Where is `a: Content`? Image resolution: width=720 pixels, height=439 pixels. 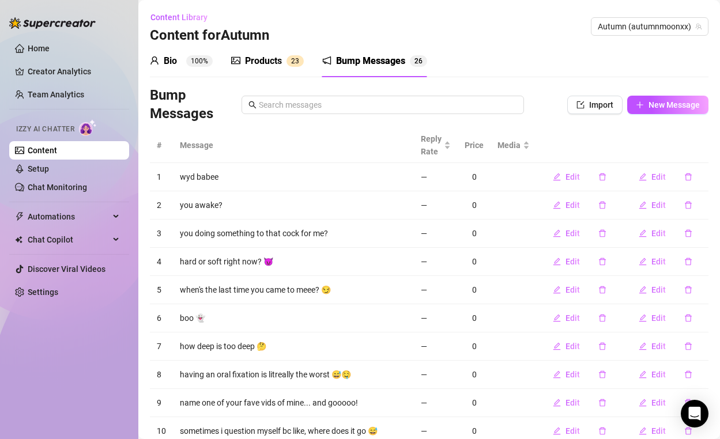 a: Content is located at coordinates (42, 150).